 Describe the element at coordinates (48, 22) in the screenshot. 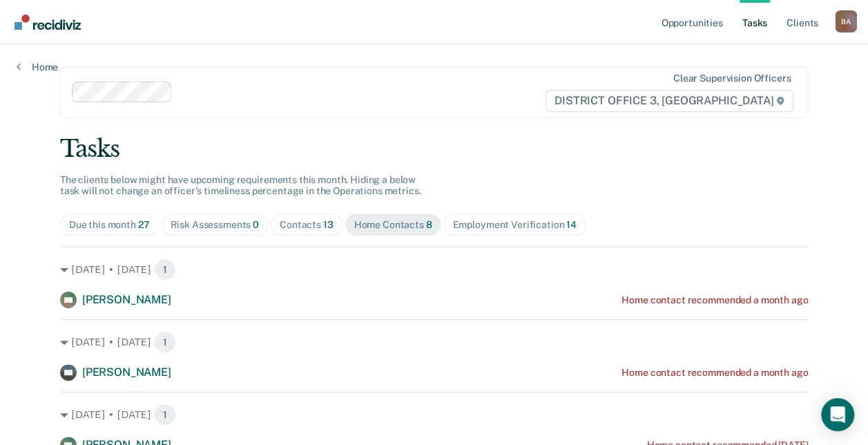

I see `img: Recidiviz` at that location.